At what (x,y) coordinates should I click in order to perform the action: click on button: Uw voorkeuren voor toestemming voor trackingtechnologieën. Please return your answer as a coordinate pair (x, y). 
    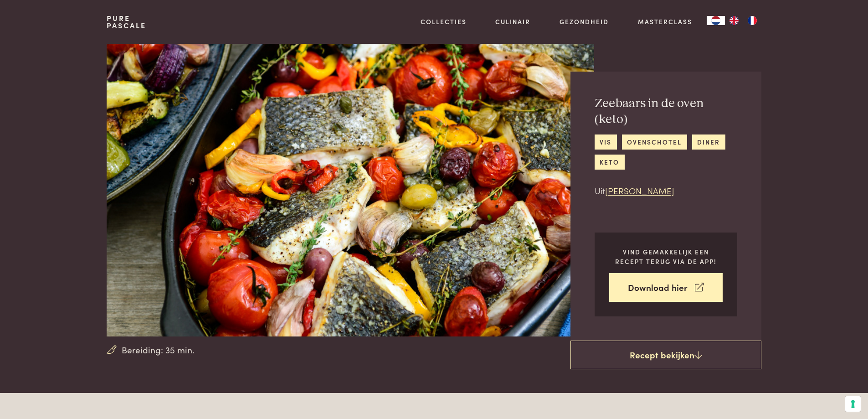
    Looking at the image, I should click on (853, 404).